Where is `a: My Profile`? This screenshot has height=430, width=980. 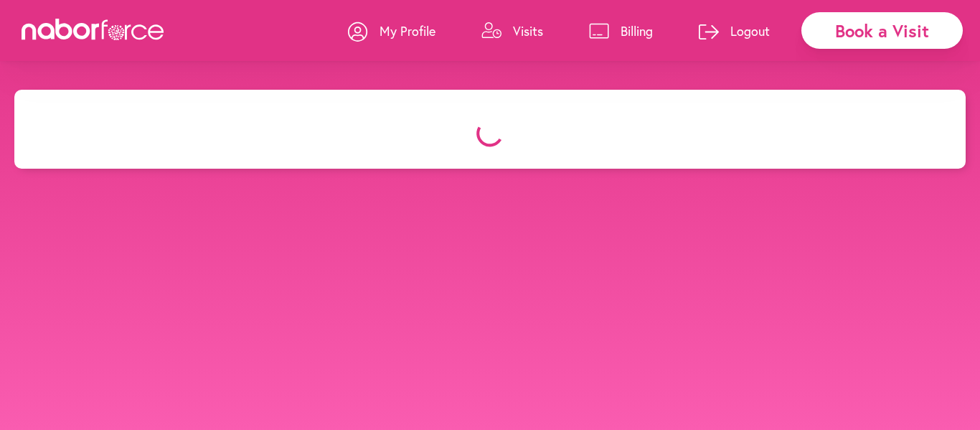
a: My Profile is located at coordinates (392, 31).